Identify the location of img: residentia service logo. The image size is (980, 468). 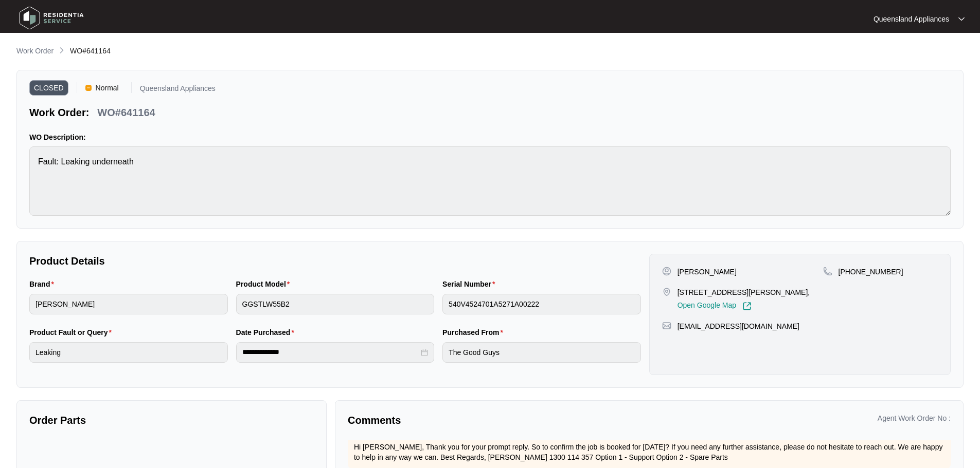
(51, 18).